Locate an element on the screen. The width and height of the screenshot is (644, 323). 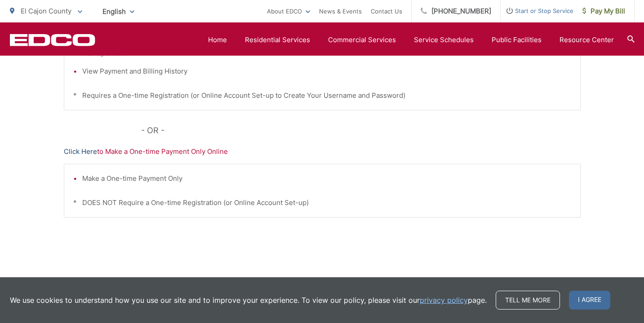
li: View Payment and Billing History is located at coordinates (326, 72).